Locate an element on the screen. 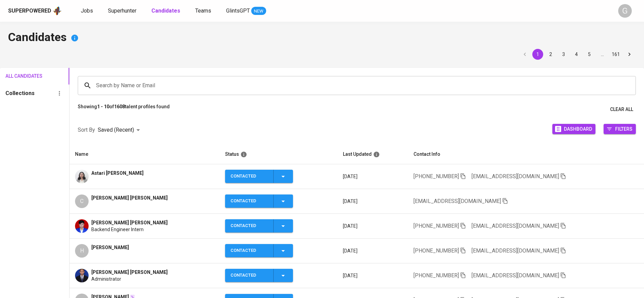 The image size is (644, 298). a: Jobs is located at coordinates (88, 11).